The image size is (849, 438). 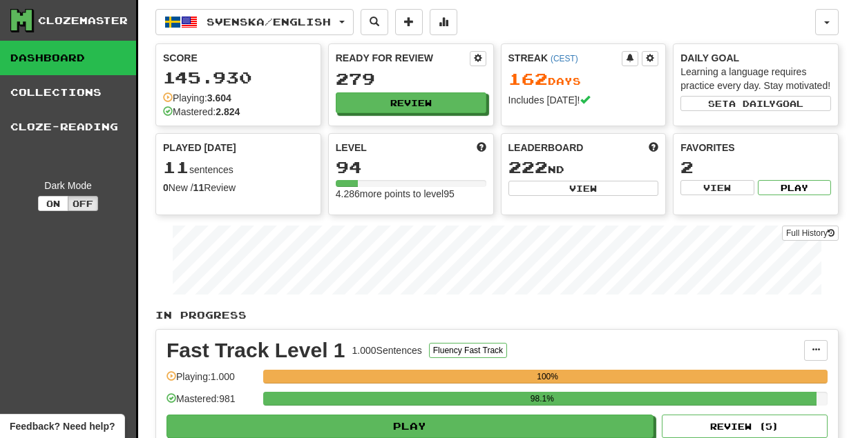 I want to click on div: 98.1%, so click(x=541, y=399).